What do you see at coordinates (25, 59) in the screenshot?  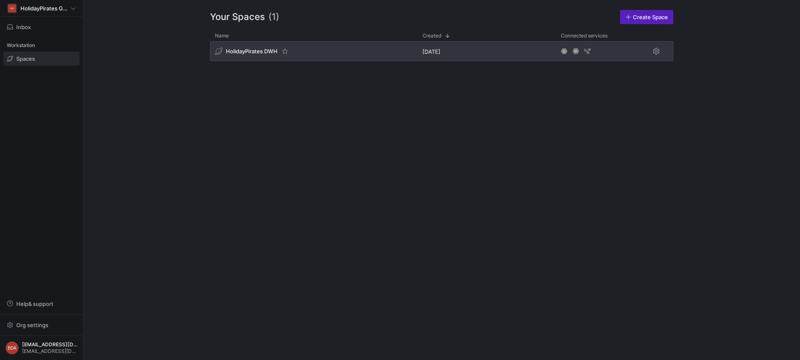 I see `span: Spaces` at bounding box center [25, 59].